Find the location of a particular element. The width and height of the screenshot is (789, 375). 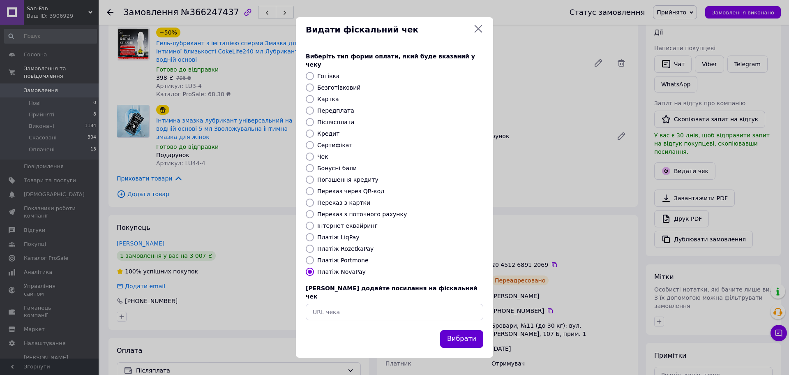

label: Кредит is located at coordinates (328, 134).